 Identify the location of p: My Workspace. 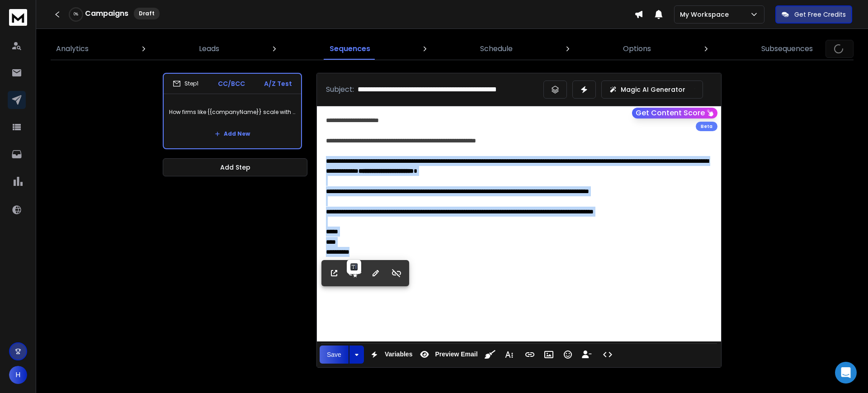
(707, 14).